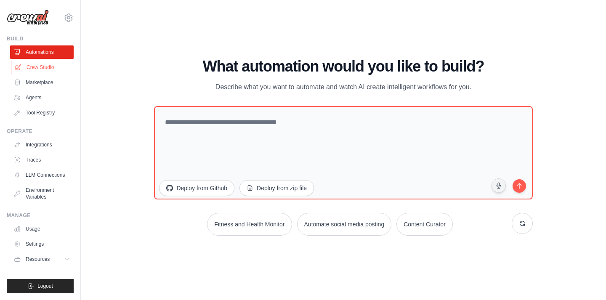  Describe the element at coordinates (249, 224) in the screenshot. I see `button: Fitness and Health Monitor` at that location.